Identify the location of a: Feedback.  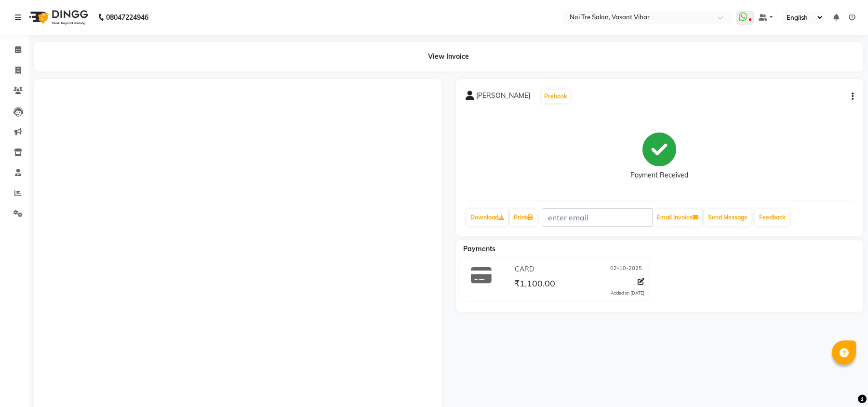
(772, 217).